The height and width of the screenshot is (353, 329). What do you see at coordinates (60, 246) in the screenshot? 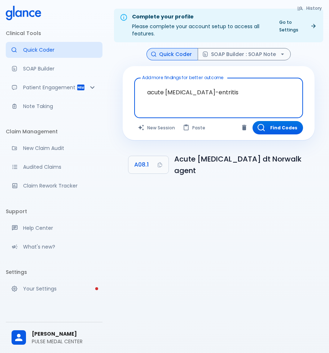
I see `p: What's new?` at bounding box center [60, 246].